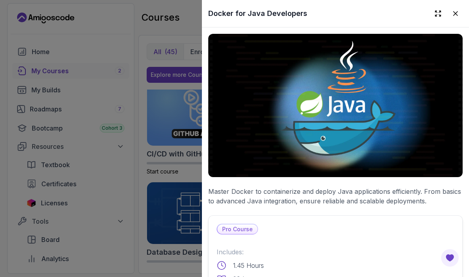 This screenshot has height=277, width=469. Describe the element at coordinates (249, 265) in the screenshot. I see `p: 1.45 Hours` at that location.